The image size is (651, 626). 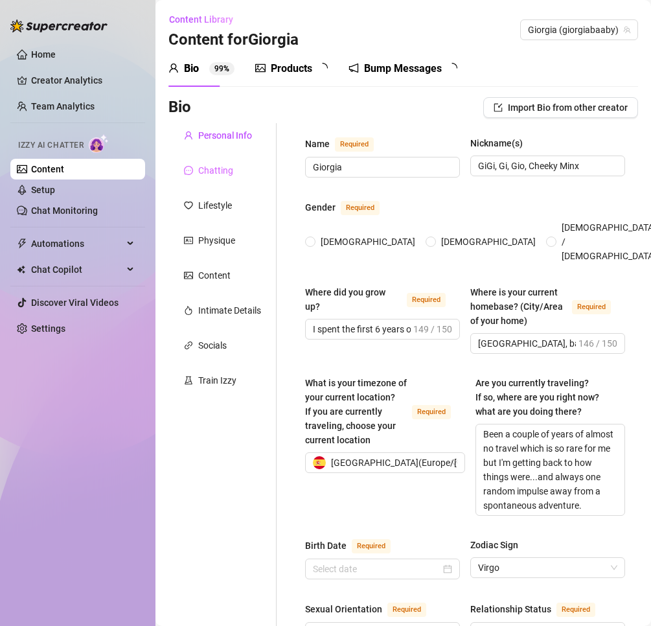 I want to click on span: message, so click(x=189, y=170).